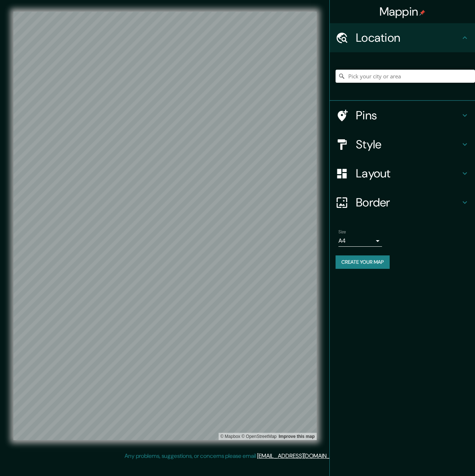  What do you see at coordinates (402, 115) in the screenshot?
I see `div: Pins` at bounding box center [402, 115].